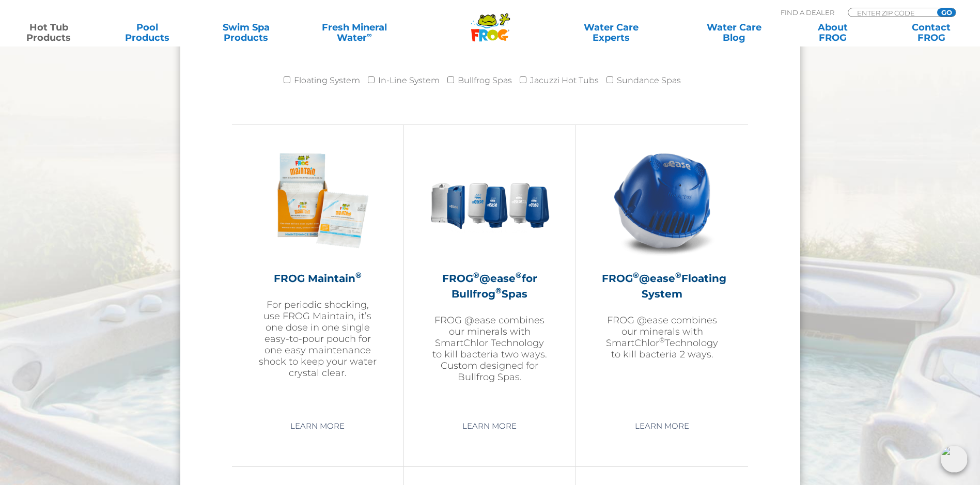 Image resolution: width=980 pixels, height=485 pixels. Describe the element at coordinates (318, 339) in the screenshot. I see `p: For periodic shocking, use FROG Maintain, it’s one dose in one single easy-to-pour pouch for one ...` at that location.